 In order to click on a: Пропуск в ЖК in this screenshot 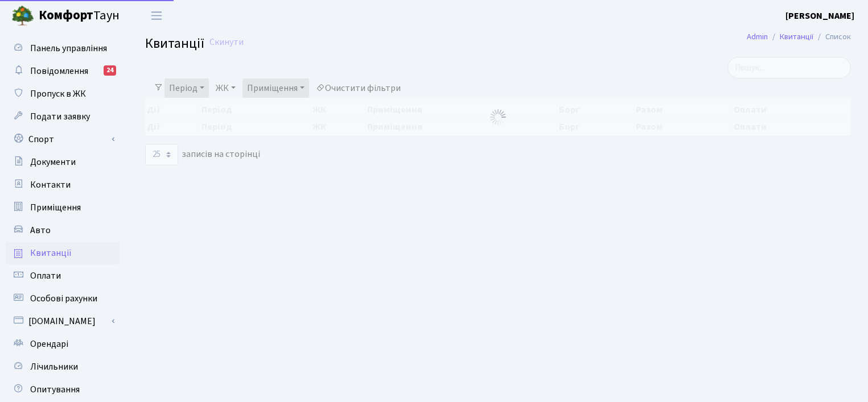, I will do `click(63, 94)`.